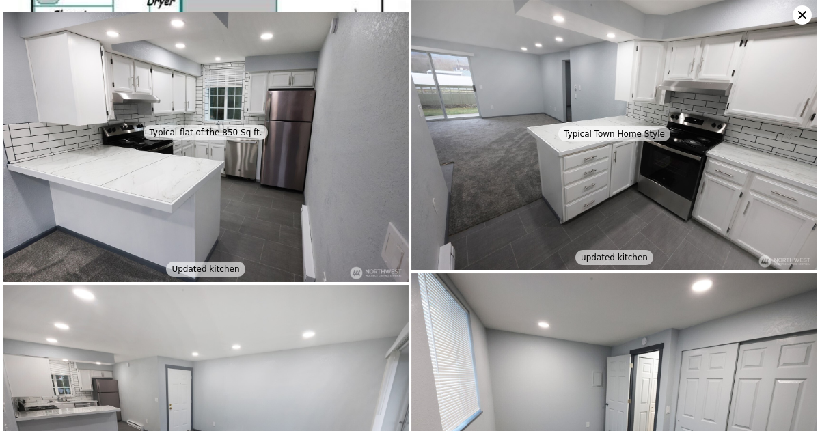 The height and width of the screenshot is (431, 820). Describe the element at coordinates (614, 134) in the screenshot. I see `div: Typical Town Home Style` at that location.